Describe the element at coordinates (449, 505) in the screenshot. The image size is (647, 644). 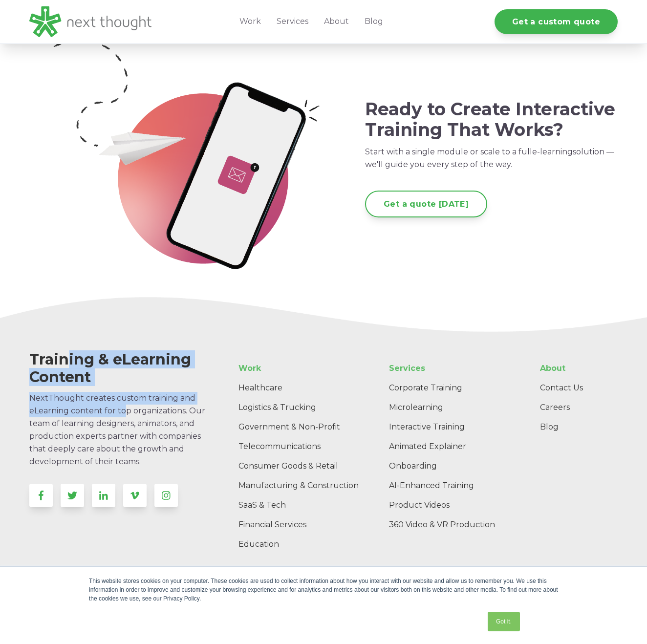
I see `a: Product Videos` at that location.